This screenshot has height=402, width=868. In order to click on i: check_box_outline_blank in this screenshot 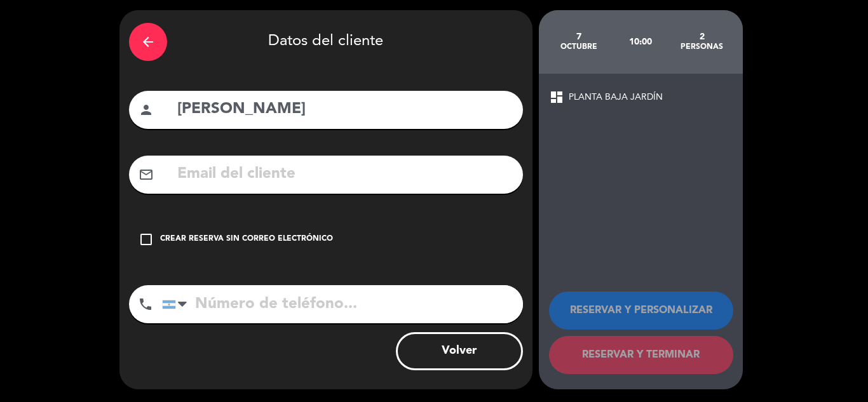, I will do `click(146, 239)`.